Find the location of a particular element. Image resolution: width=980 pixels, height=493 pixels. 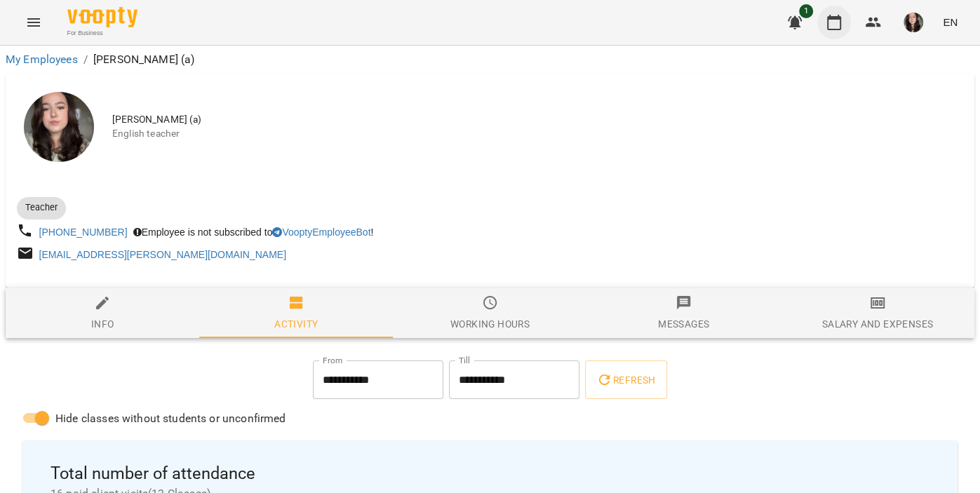

a: My Employees is located at coordinates (42, 59).